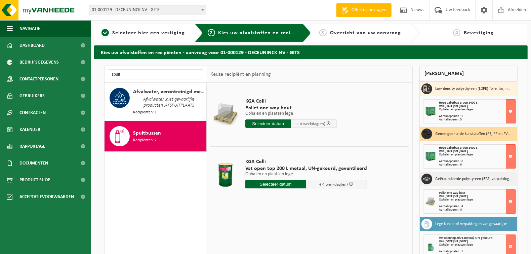 The image size is (531, 254). I want to click on div: Aantal leveren: 6, so click(477, 165).